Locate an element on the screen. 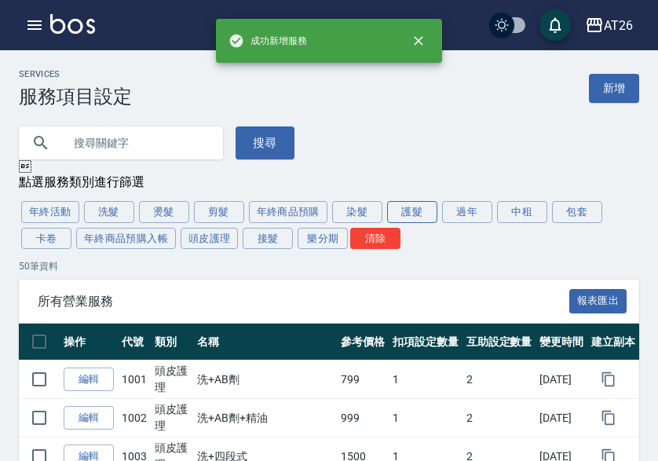  td: 1001 is located at coordinates (134, 379).